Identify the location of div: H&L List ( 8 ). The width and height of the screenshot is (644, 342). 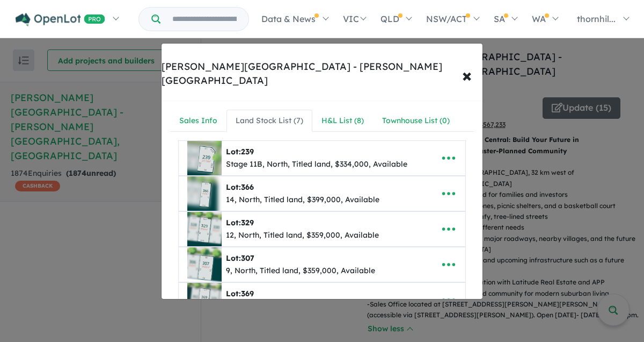
(342, 121).